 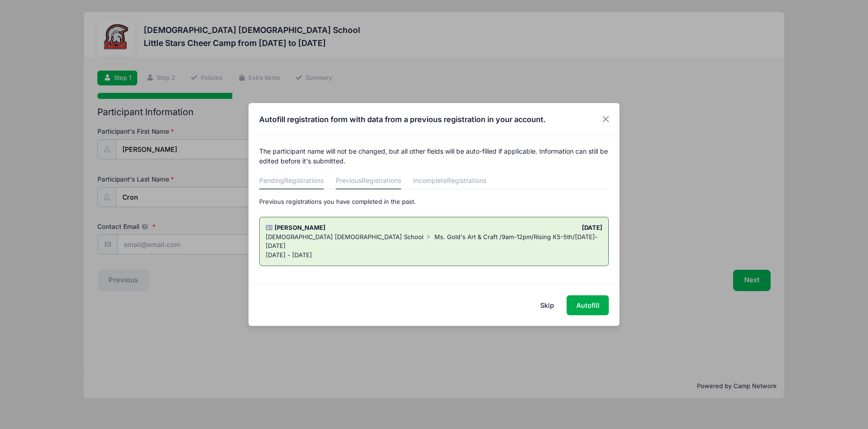 What do you see at coordinates (606, 119) in the screenshot?
I see `button: Close` at bounding box center [606, 119].